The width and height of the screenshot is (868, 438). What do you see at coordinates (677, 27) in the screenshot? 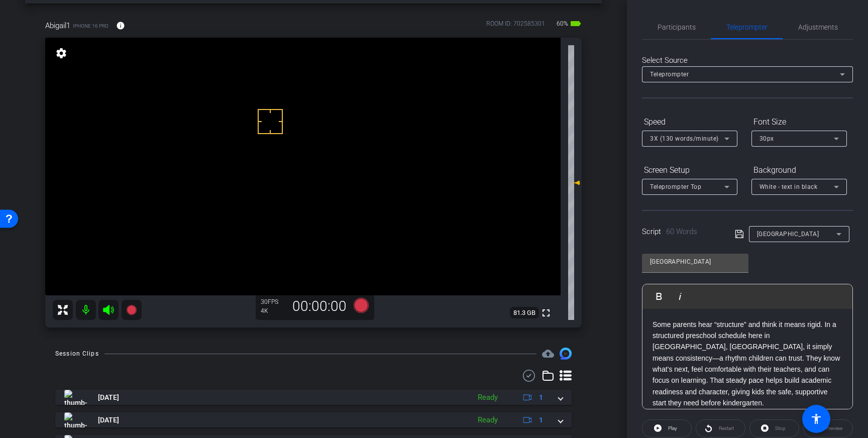
I see `span: Participants` at bounding box center [677, 27].